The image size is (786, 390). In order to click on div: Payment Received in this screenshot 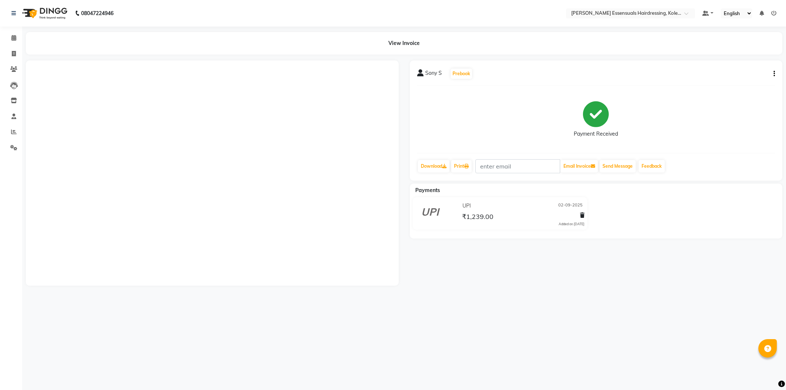, I will do `click(596, 134)`.